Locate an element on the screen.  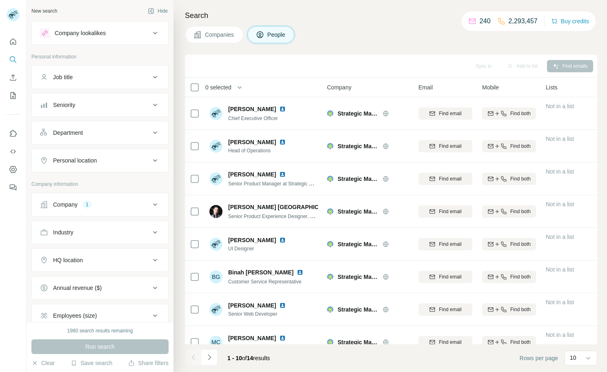
span: People is located at coordinates (277, 35).